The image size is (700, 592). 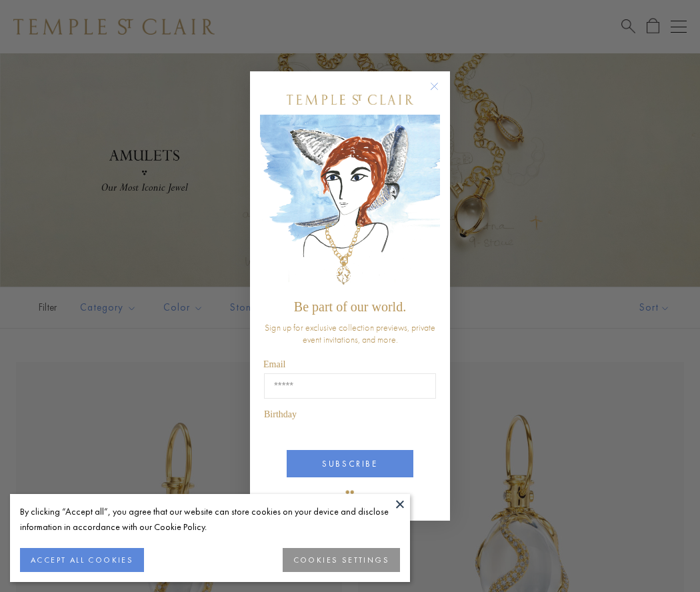 I want to click on span: Be part of our world., so click(x=350, y=307).